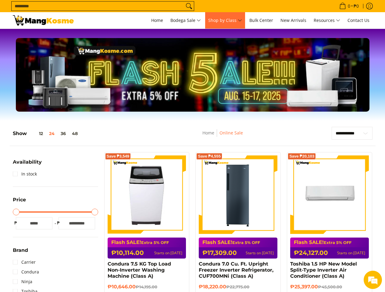  What do you see at coordinates (75, 134) in the screenshot?
I see `button: 48` at bounding box center [75, 134].